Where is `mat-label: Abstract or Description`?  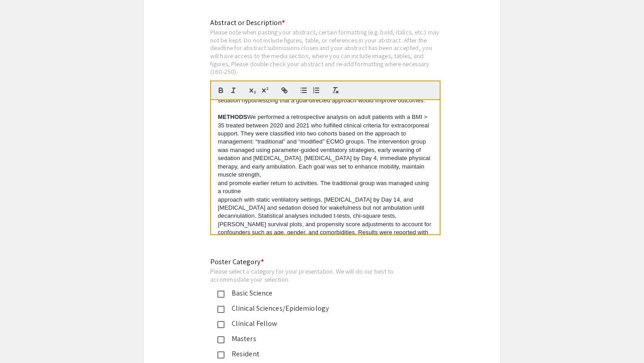
mat-label: Abstract or Description is located at coordinates (247, 22).